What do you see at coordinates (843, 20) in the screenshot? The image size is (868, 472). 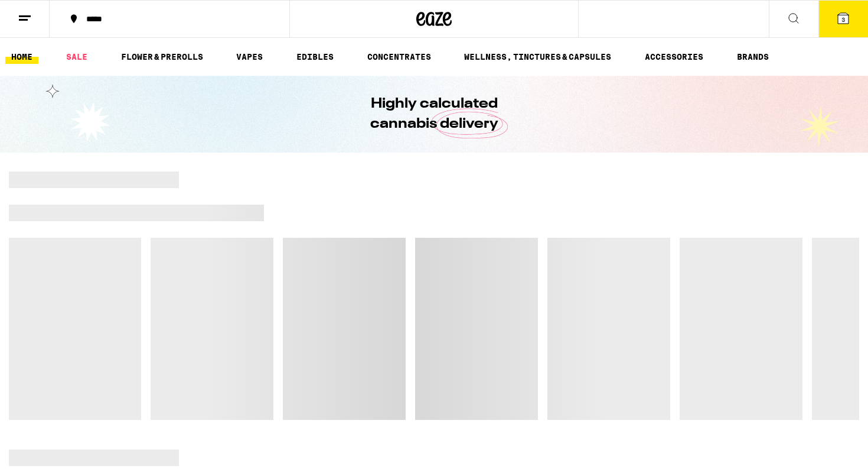 I see `span: 3` at bounding box center [843, 20].